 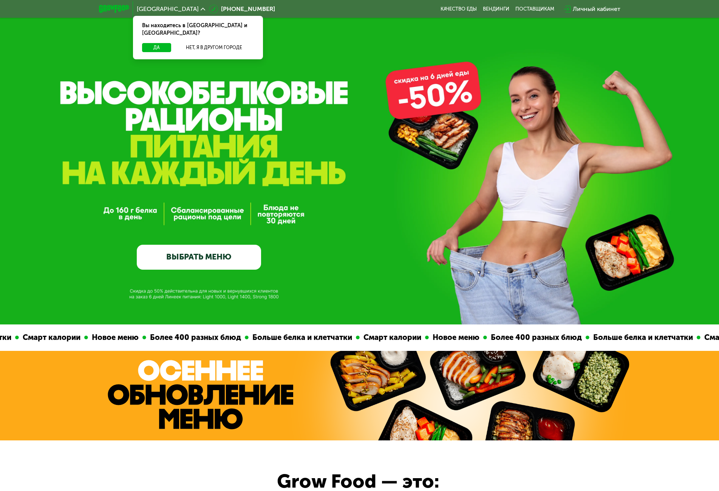 What do you see at coordinates (535, 9) in the screenshot?
I see `div: поставщикам` at bounding box center [535, 9].